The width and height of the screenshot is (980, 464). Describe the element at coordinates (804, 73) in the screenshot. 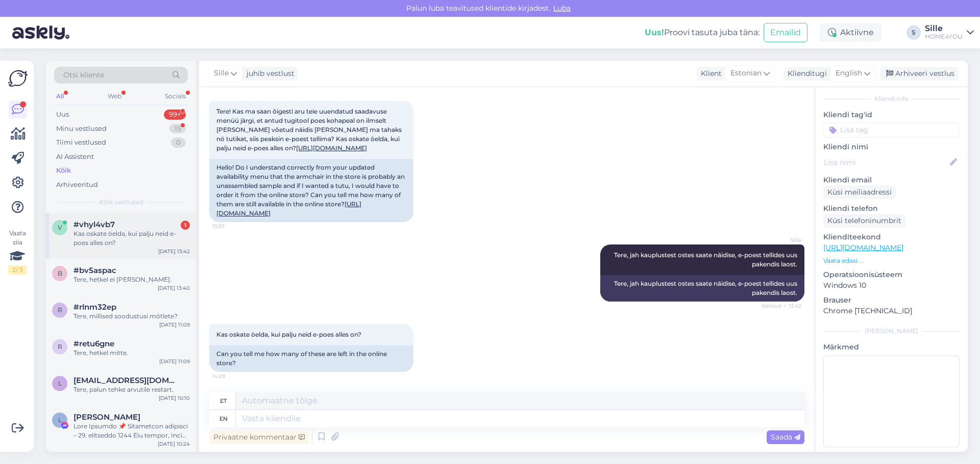

I see `div: Klienditugi` at that location.